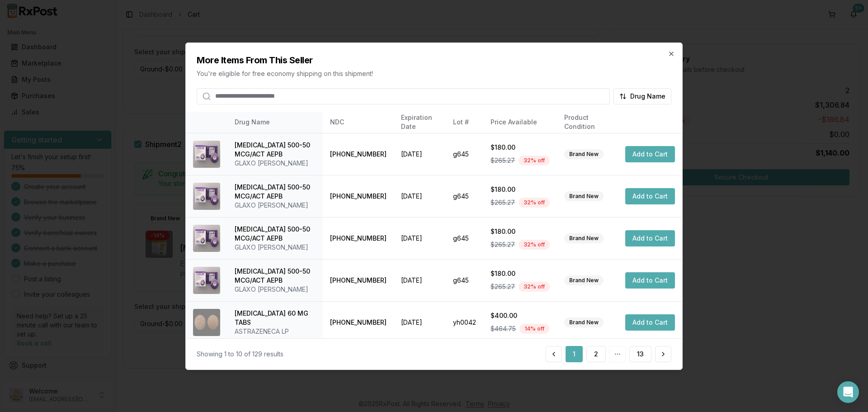  I want to click on th: Price Available, so click(519, 122).